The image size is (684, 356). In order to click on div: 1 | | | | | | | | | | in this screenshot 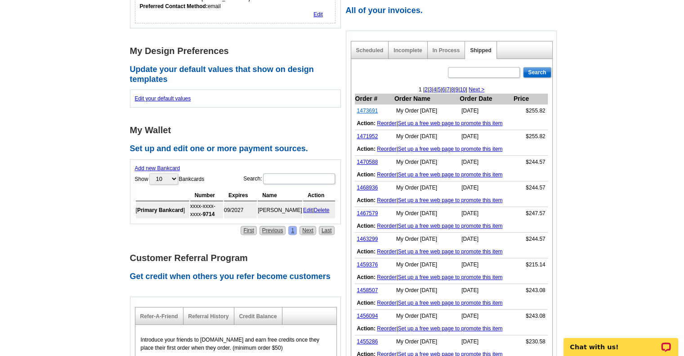, I will do `click(451, 89)`.